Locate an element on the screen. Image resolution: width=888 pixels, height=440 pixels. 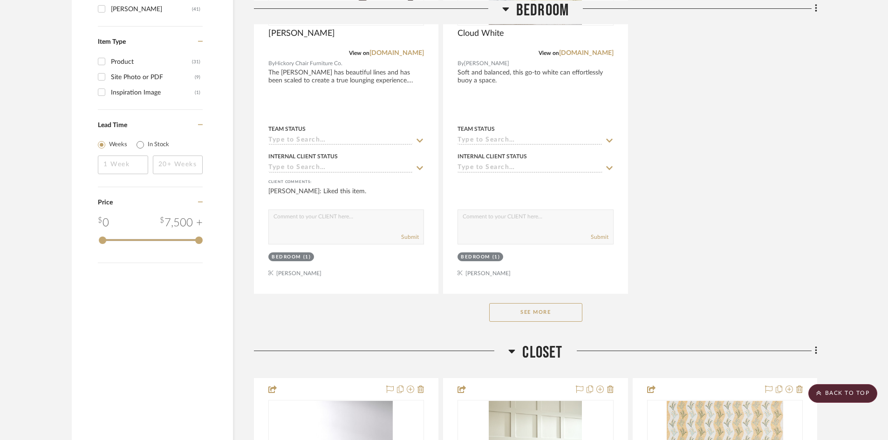
div: 0 is located at coordinates (103, 223).